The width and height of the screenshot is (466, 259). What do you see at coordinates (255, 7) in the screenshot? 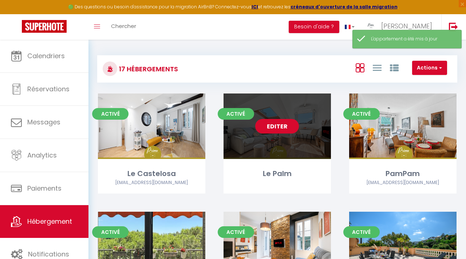
I see `a: ICI` at bounding box center [255, 7].